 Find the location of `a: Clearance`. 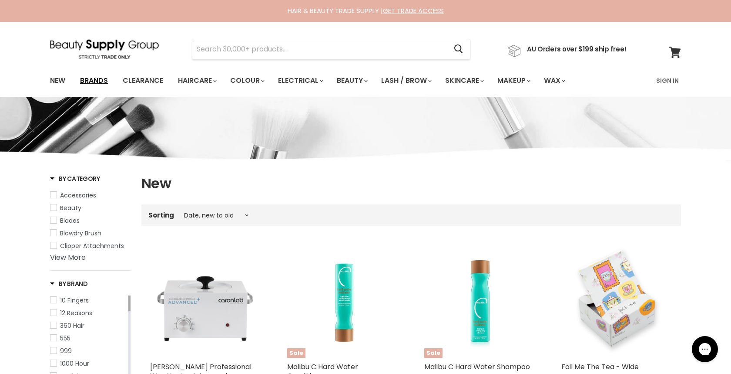

a: Clearance is located at coordinates (143, 81).